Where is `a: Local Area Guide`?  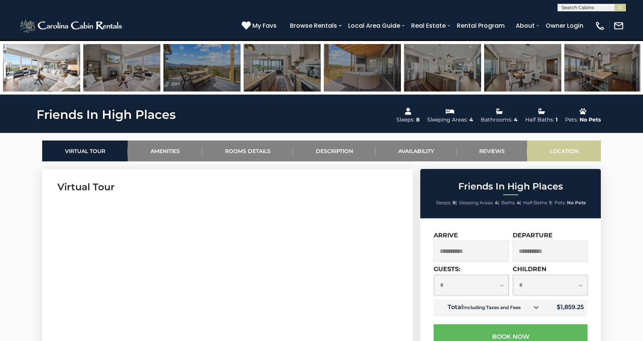
a: Local Area Guide is located at coordinates (374, 25).